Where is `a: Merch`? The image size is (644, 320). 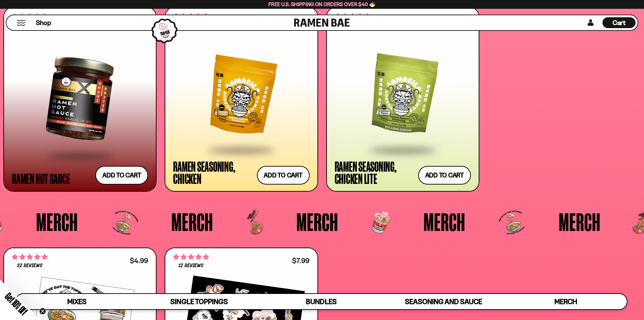 a: Merch is located at coordinates (566, 301).